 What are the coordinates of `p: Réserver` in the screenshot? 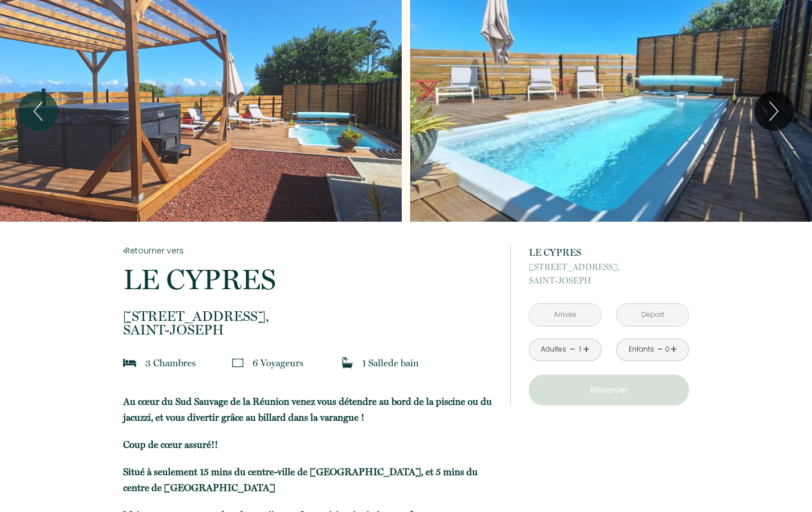 It's located at (609, 391).